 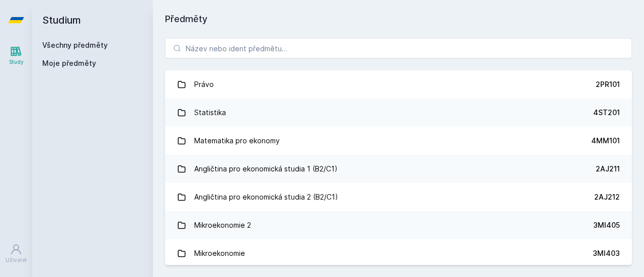 What do you see at coordinates (210, 112) in the screenshot?
I see `div: Statistika` at bounding box center [210, 112].